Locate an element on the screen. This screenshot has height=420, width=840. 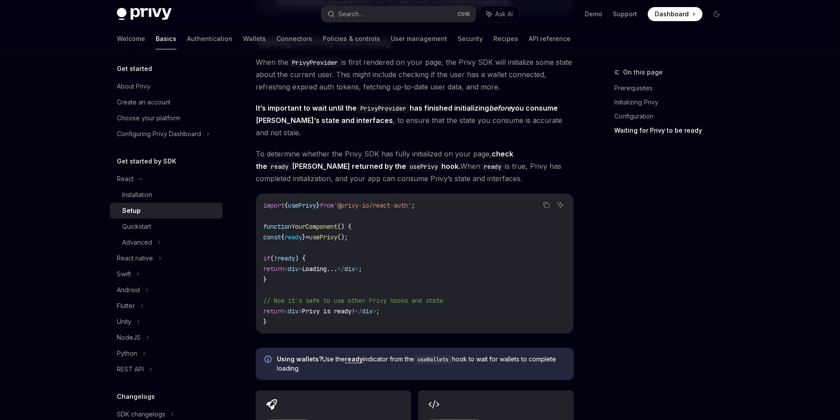
a: Waiting for Privy to be ready is located at coordinates (673, 131).